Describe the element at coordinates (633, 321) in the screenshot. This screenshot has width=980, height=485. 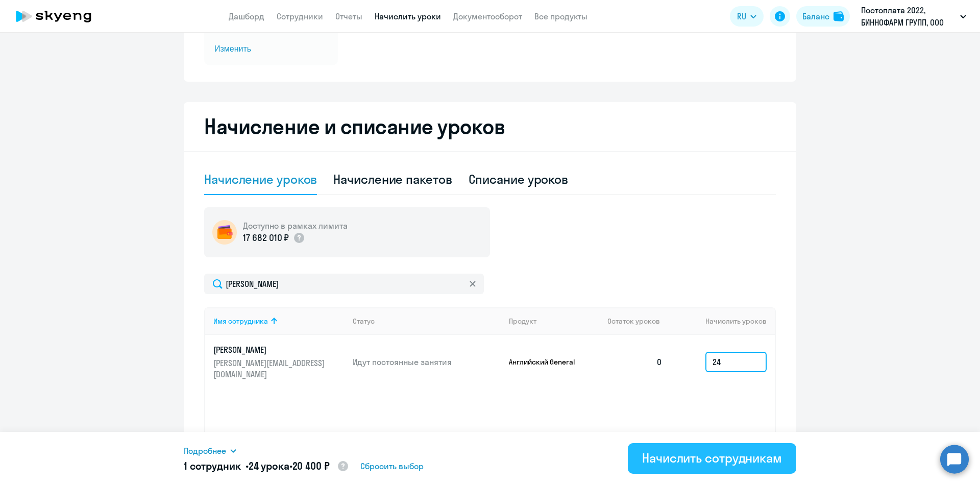
I see `span: Остаток уроков` at that location.